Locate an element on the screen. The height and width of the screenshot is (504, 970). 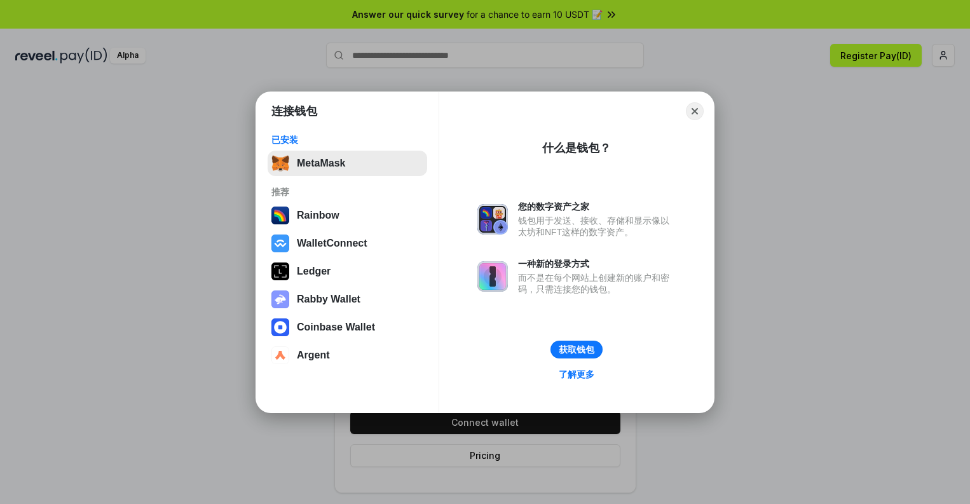
div: Rabby Wallet is located at coordinates (329, 299).